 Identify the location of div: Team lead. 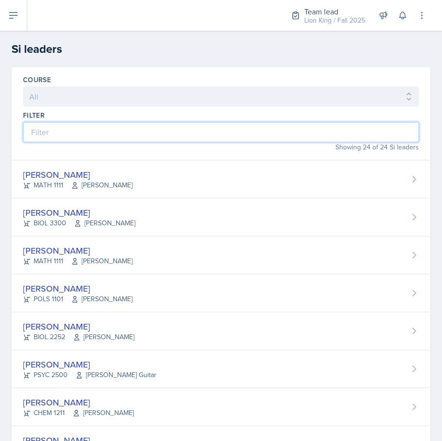
(335, 12).